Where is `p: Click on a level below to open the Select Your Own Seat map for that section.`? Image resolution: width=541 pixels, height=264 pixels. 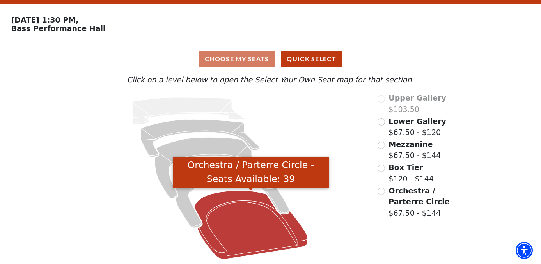 p: Click on a level below to open the Select Your Own Seat map for that section. is located at coordinates (271, 80).